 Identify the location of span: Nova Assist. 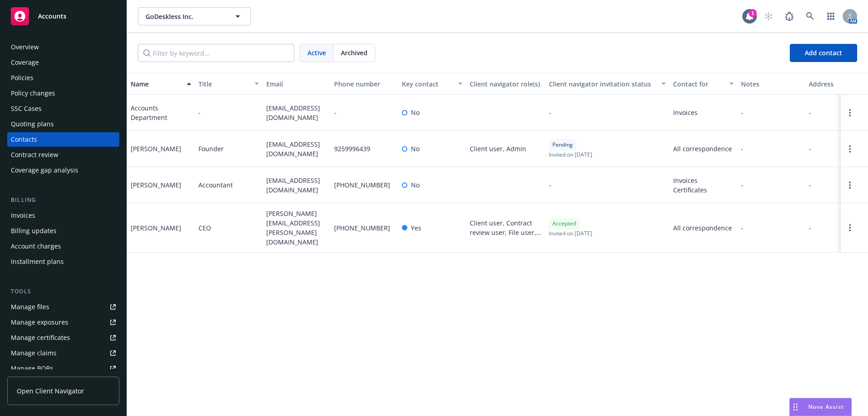
(826, 406).